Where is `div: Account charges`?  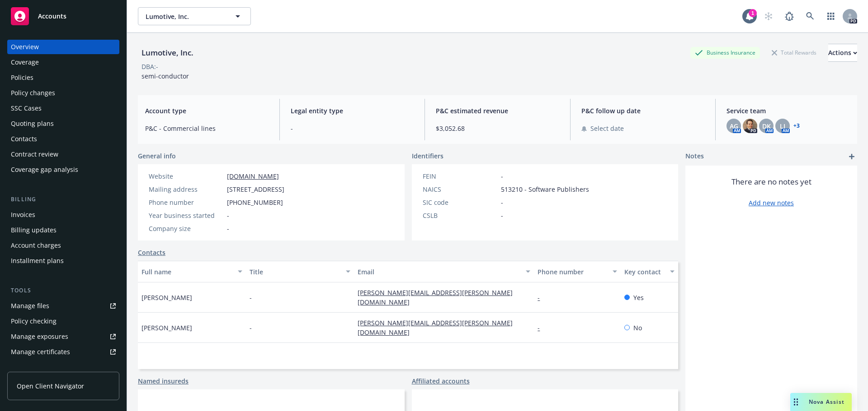
div: Account charges is located at coordinates (36, 246).